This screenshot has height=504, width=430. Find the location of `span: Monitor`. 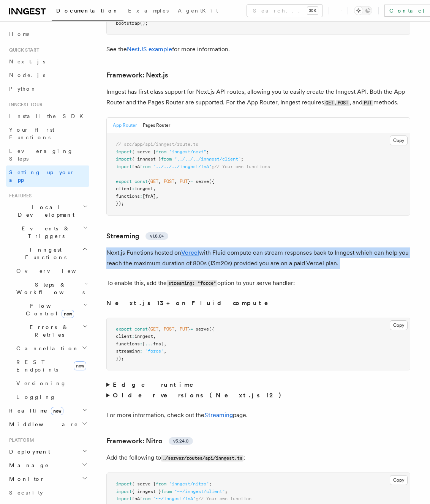

span: Monitor is located at coordinates (25, 479).